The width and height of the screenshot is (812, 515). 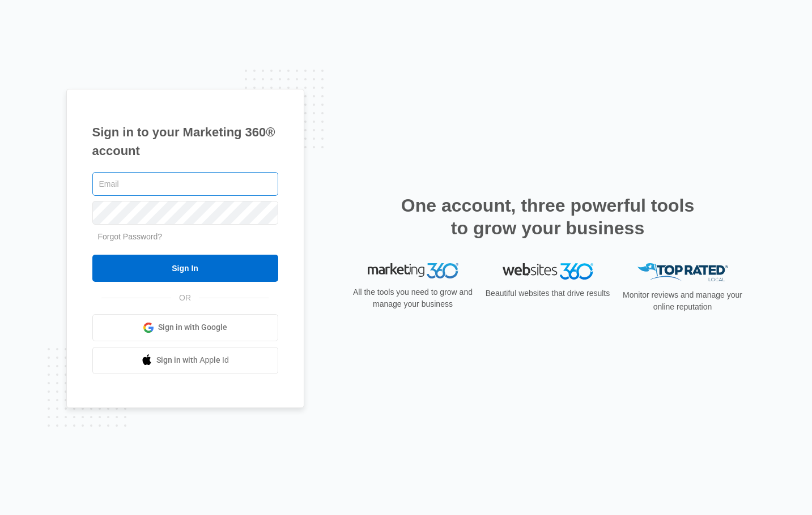 What do you see at coordinates (413, 271) in the screenshot?
I see `img: Marketing 360` at bounding box center [413, 271].